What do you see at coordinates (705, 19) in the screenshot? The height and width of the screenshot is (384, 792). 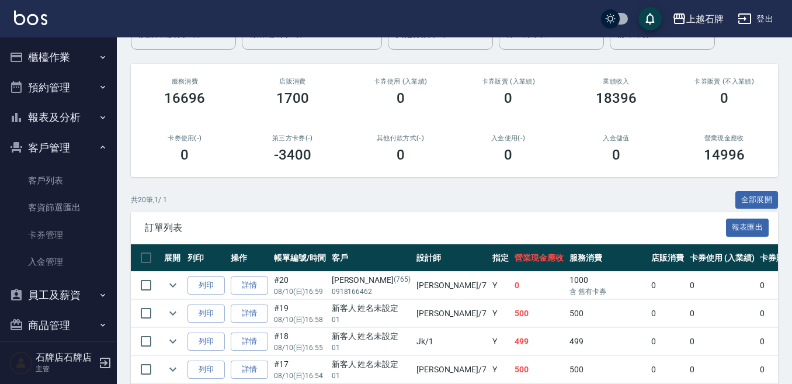 I see `div: 上越石牌` at bounding box center [705, 19].